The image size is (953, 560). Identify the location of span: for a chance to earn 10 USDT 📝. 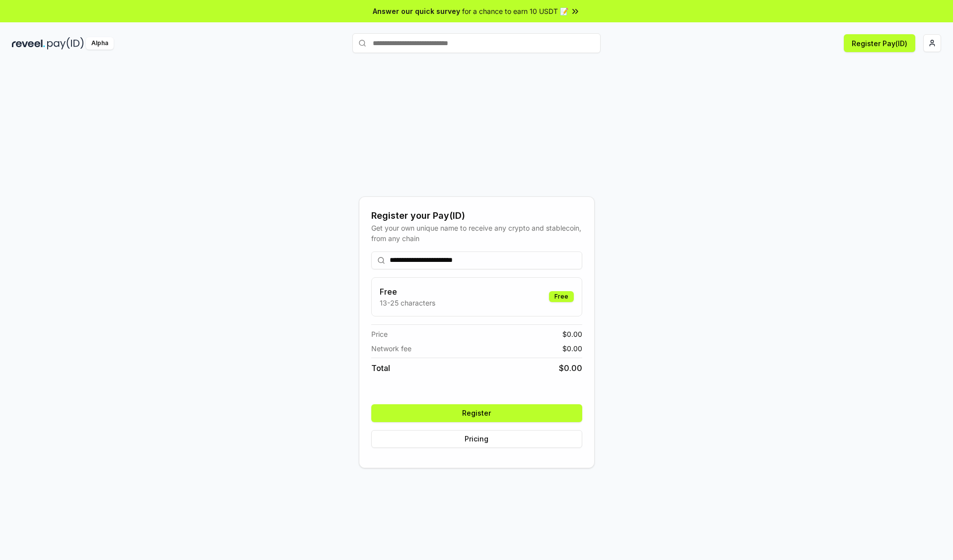
(515, 11).